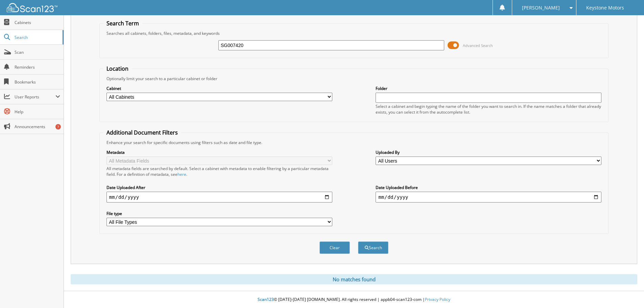 This screenshot has height=308, width=644. I want to click on span: Advanced Search, so click(478, 45).